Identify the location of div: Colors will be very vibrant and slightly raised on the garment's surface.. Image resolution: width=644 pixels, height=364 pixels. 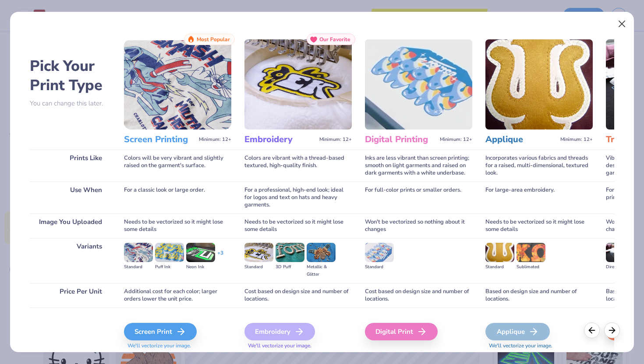
(177, 166).